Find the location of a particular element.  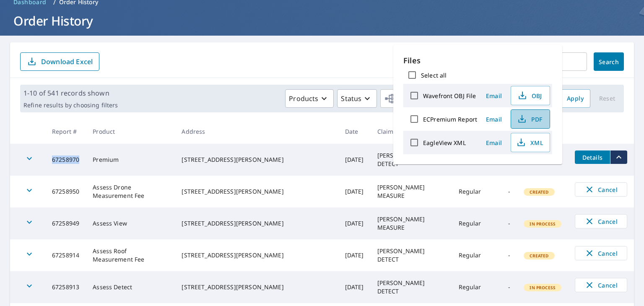

button: Products is located at coordinates (310, 98).